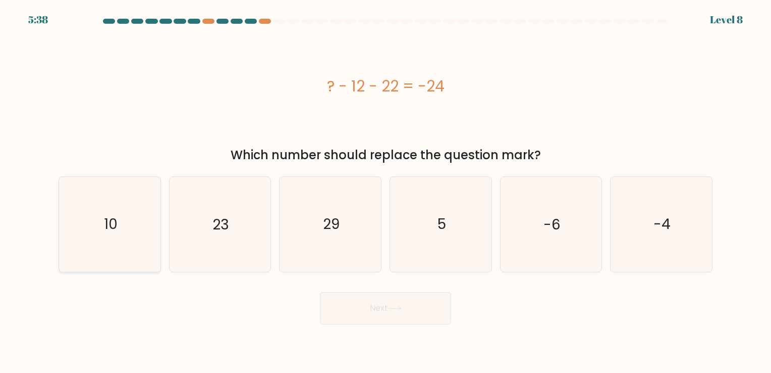 This screenshot has height=373, width=771. What do you see at coordinates (386, 308) in the screenshot?
I see `button: Next` at bounding box center [386, 308].